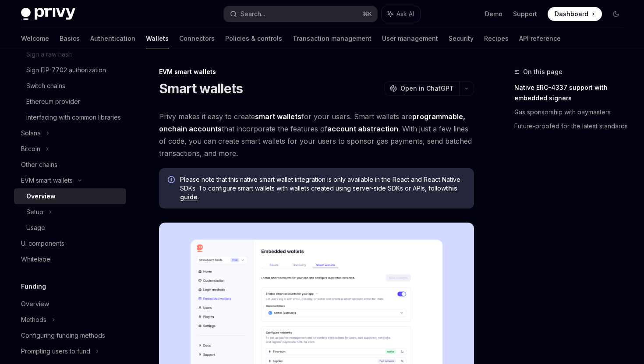  I want to click on div: Methods, so click(34, 320).